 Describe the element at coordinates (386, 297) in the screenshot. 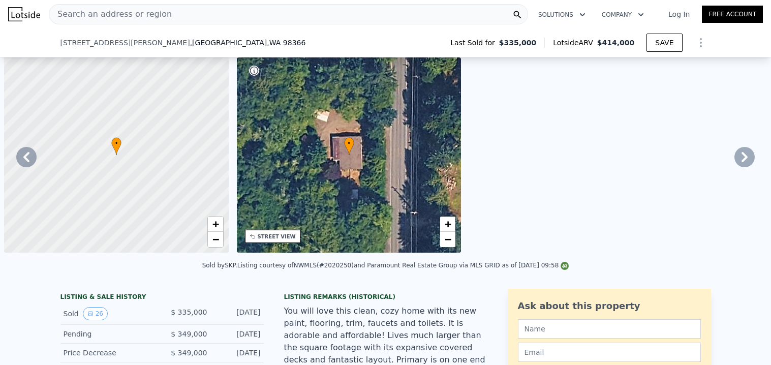

I see `div: Listing Remarks (Historical)` at that location.